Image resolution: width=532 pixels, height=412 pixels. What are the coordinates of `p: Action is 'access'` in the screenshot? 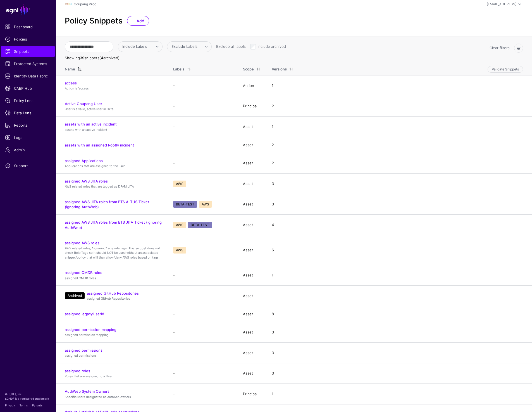 It's located at (113, 88).